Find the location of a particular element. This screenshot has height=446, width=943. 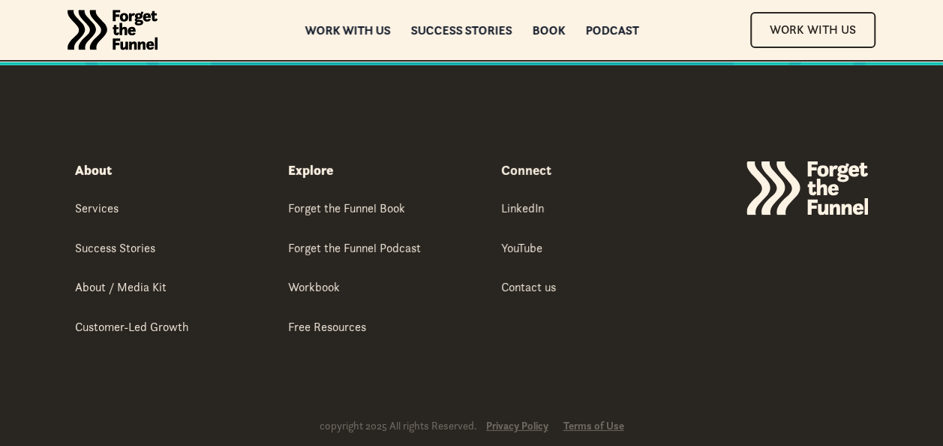

a: Work with us is located at coordinates (348, 30).